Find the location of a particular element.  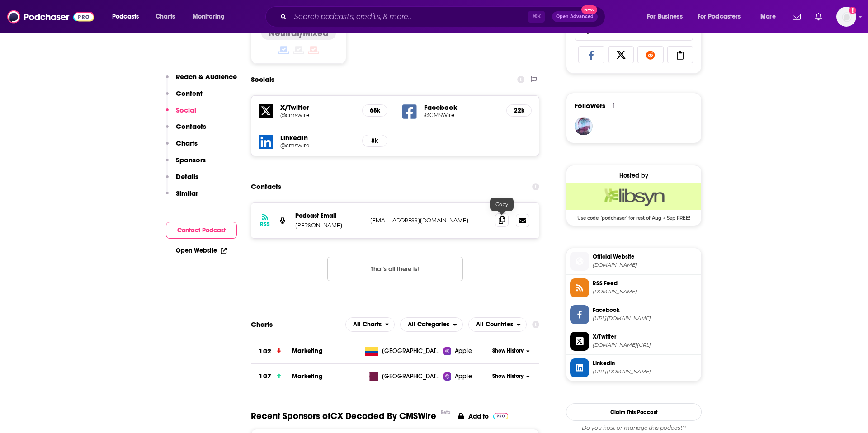

button: Show History is located at coordinates (511, 351).